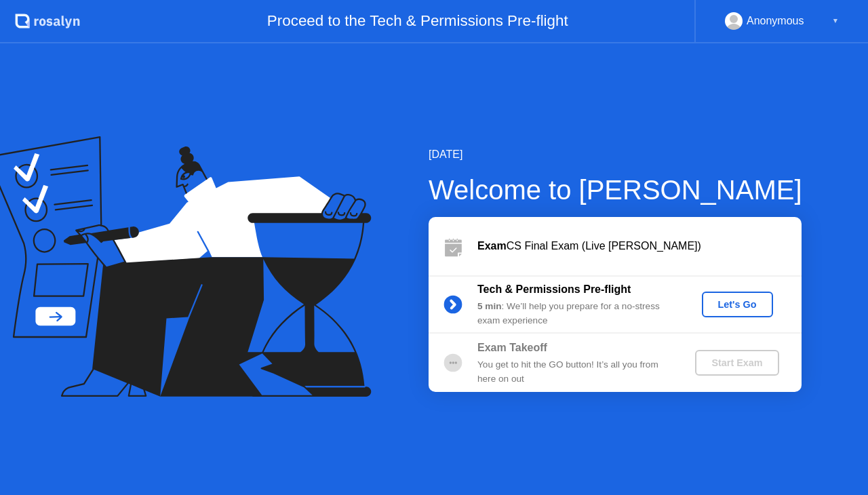 The image size is (868, 495). Describe the element at coordinates (554, 289) in the screenshot. I see `b: Tech & Permissions Pre-flight` at that location.